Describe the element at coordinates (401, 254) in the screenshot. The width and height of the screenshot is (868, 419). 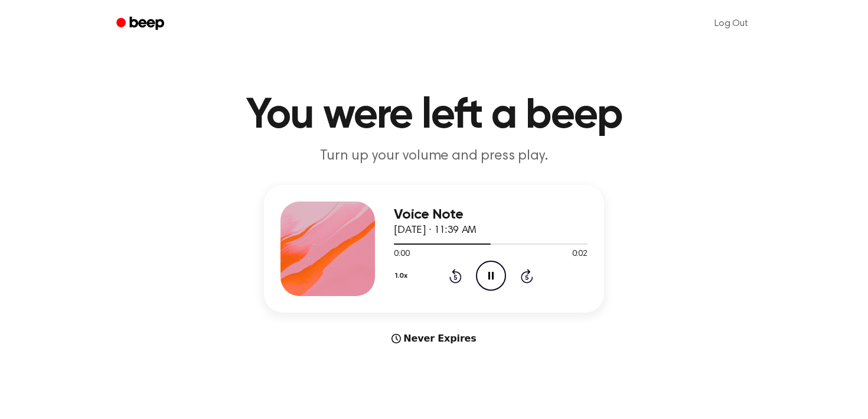
I see `span: 0:00` at that location.